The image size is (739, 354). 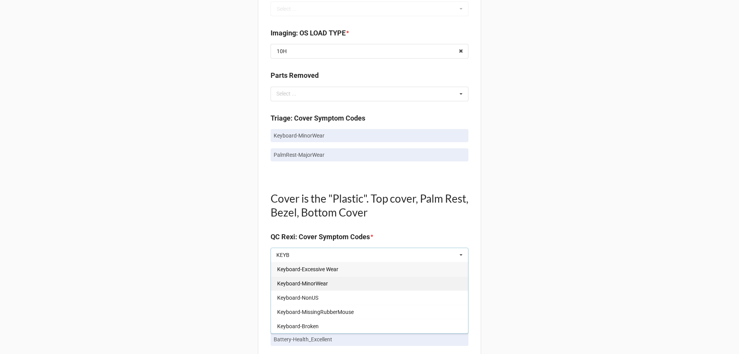 What do you see at coordinates (282, 51) in the screenshot?
I see `div: 10H` at bounding box center [282, 51].